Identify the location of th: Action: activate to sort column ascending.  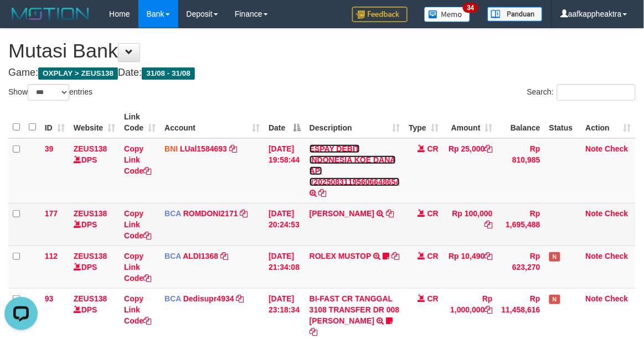
(608, 122).